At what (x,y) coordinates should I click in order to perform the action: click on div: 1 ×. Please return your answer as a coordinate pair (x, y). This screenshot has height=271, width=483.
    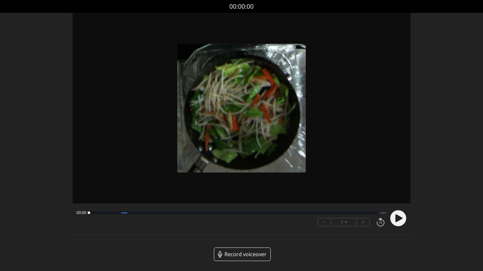
    Looking at the image, I should click on (344, 222).